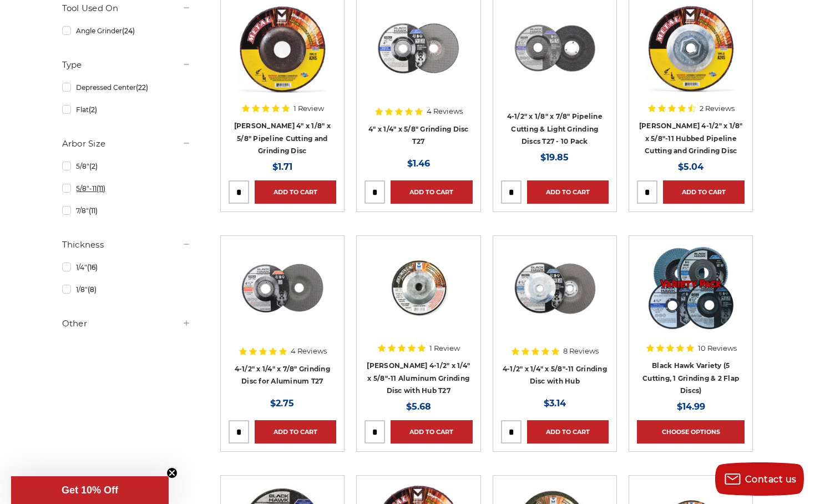  Describe the element at coordinates (554, 375) in the screenshot. I see `a: 4-1/2" x 1/4" x 5/8"-11 Grinding Disc with Hub` at that location.